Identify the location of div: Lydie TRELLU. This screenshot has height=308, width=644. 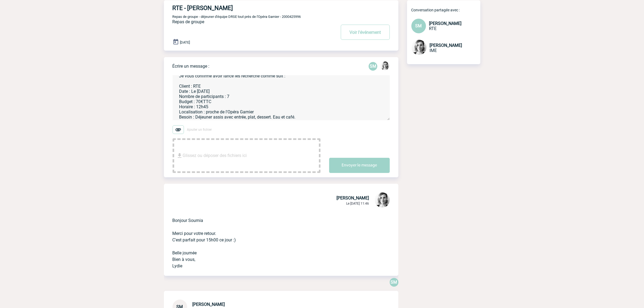
(385, 66).